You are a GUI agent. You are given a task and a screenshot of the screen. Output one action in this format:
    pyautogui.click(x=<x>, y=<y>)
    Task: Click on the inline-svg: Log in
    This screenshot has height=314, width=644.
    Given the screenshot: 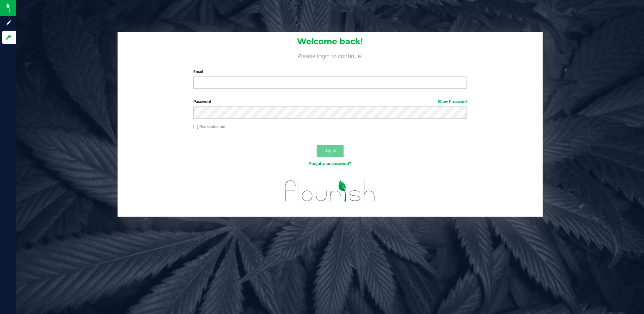 What is the action you would take?
    pyautogui.click(x=8, y=38)
    